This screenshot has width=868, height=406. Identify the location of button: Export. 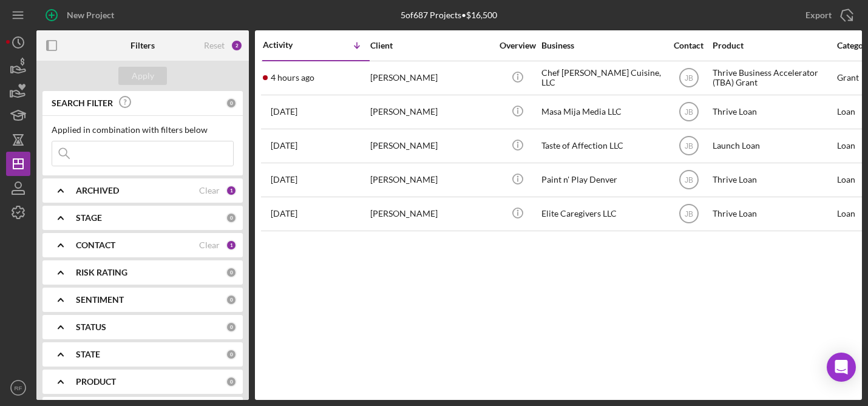
(827, 15).